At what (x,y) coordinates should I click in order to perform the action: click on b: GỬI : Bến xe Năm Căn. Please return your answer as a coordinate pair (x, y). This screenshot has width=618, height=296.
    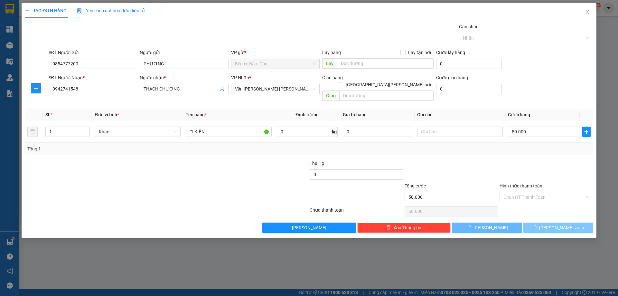
    Looking at the image, I should click on (47, 45).